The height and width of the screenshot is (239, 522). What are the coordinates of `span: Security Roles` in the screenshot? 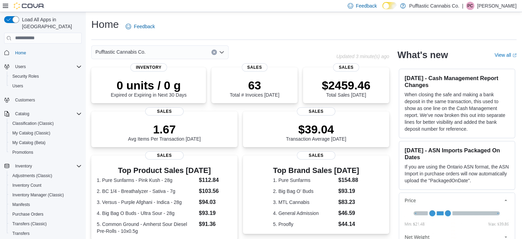 It's located at (25, 76).